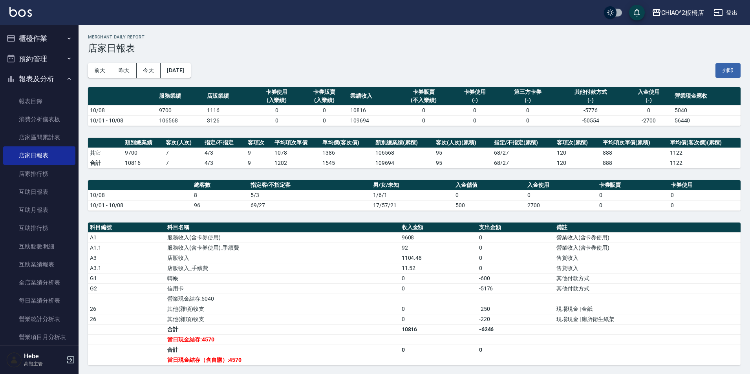 The image size is (750, 374). Describe the element at coordinates (683, 13) in the screenshot. I see `div: CHIAO^2板橋店` at that location.